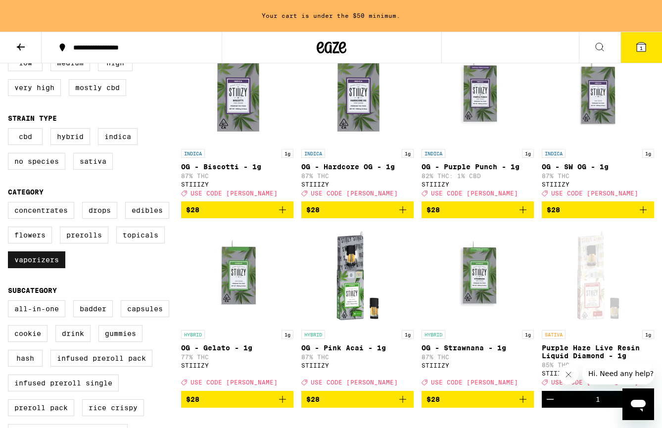  I want to click on p: 85% THC, so click(598, 365).